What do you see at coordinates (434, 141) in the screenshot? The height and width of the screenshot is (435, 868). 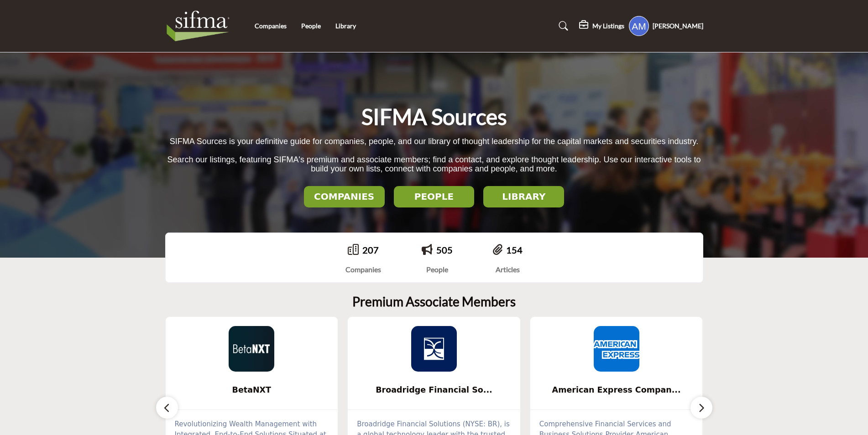 I see `span: SIFMA Sources is your definitive guide for companies, people, and our library of thought leadersh...` at bounding box center [434, 141].